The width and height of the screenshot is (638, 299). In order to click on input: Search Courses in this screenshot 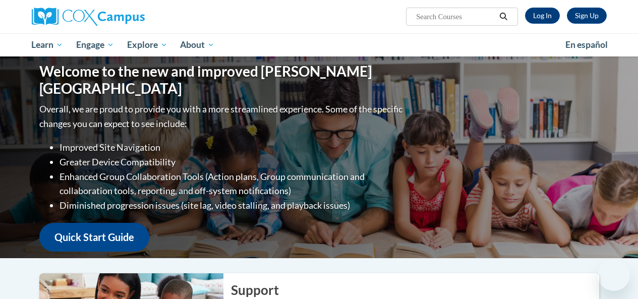, I will do `click(455, 17)`.